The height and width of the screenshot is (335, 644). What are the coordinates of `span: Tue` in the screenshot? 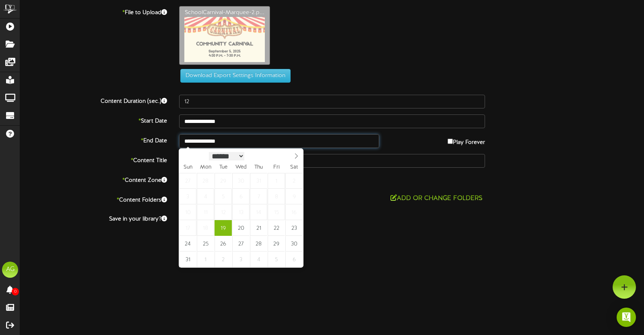 It's located at (224, 168).